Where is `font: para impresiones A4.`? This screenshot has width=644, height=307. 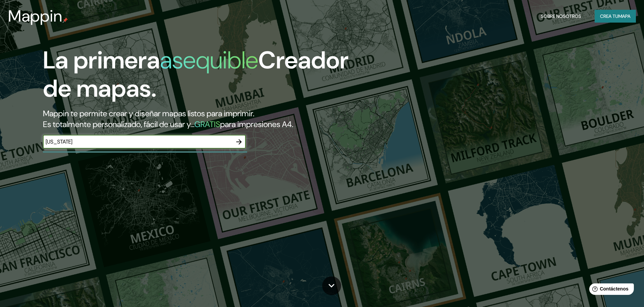
font: para impresiones A4. is located at coordinates (256, 124).